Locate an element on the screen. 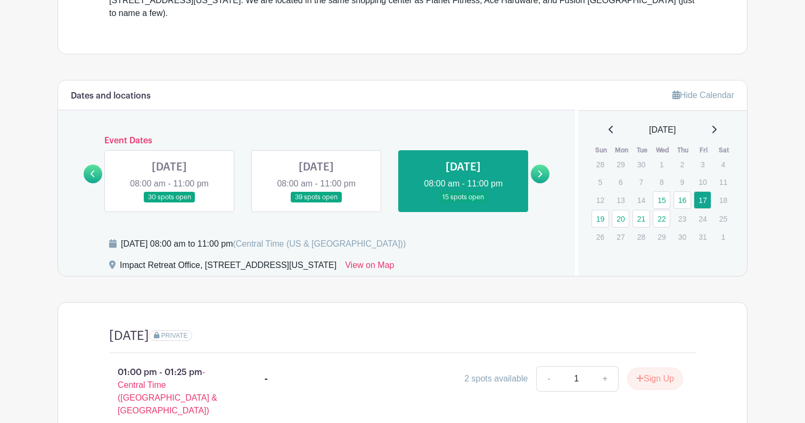  th: Sat is located at coordinates (724, 150).